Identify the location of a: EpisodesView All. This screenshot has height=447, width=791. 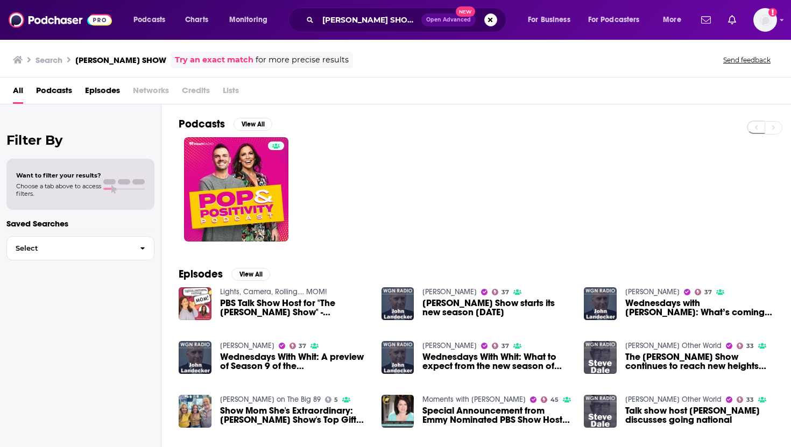
(224, 274).